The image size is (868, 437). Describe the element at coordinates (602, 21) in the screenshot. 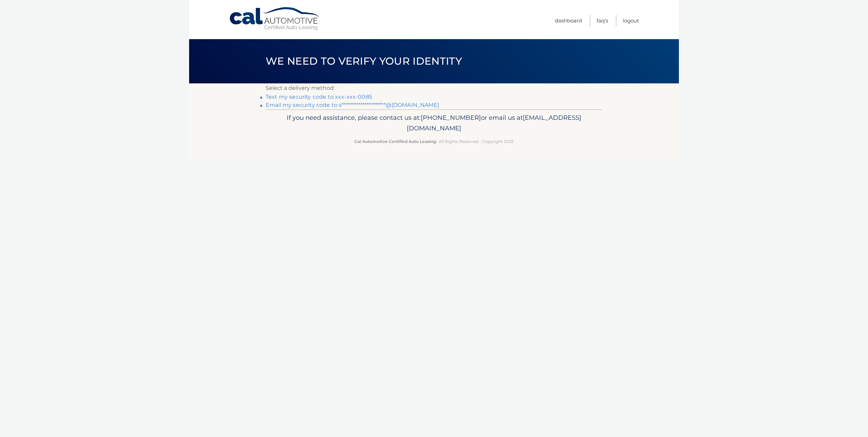

I see `a: FAQ's` at that location.